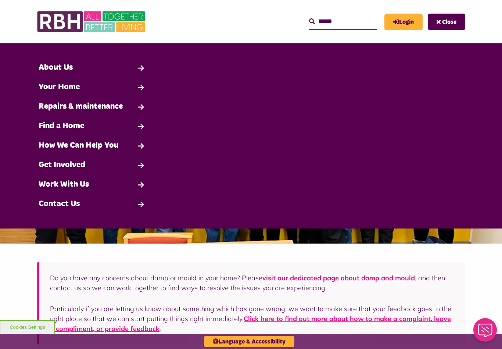 This screenshot has width=502, height=349. Describe the element at coordinates (92, 22) in the screenshot. I see `img: RBH` at that location.